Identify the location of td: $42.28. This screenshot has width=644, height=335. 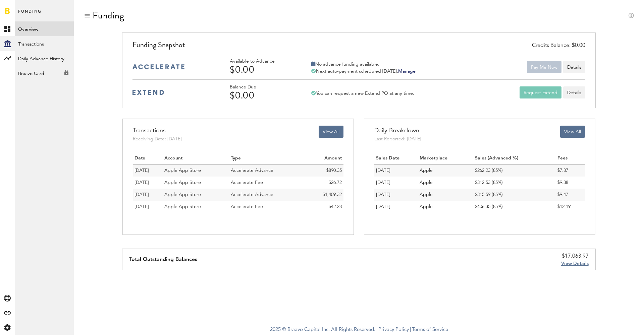
(324, 207).